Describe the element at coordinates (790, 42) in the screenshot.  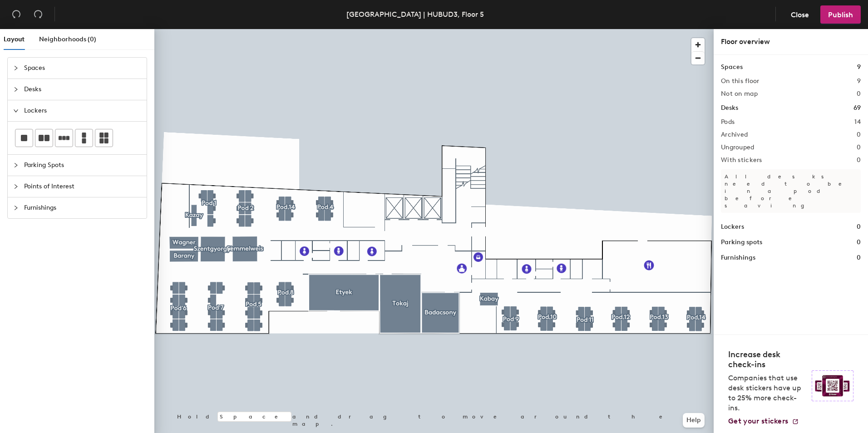
I see `div: Floor overview` at that location.